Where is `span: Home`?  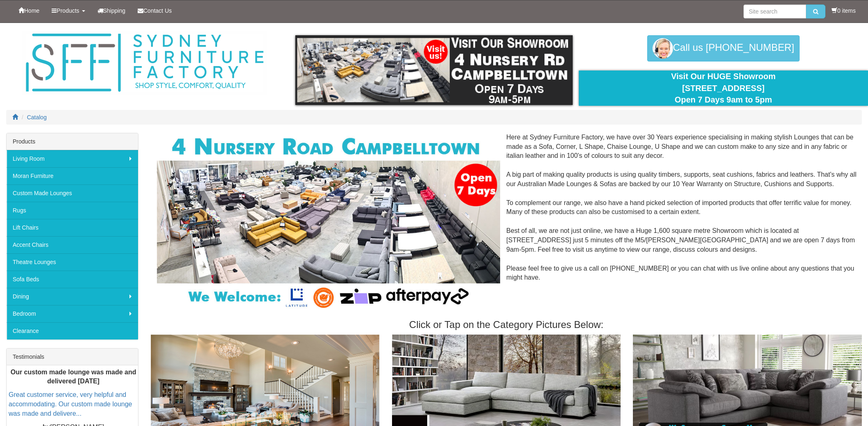 span: Home is located at coordinates (32, 11).